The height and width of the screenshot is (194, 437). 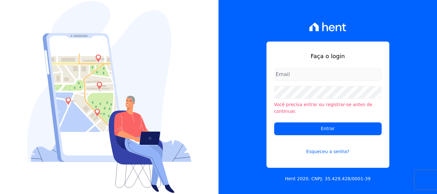 What do you see at coordinates (328, 75) in the screenshot?
I see `input: Email` at bounding box center [328, 75].